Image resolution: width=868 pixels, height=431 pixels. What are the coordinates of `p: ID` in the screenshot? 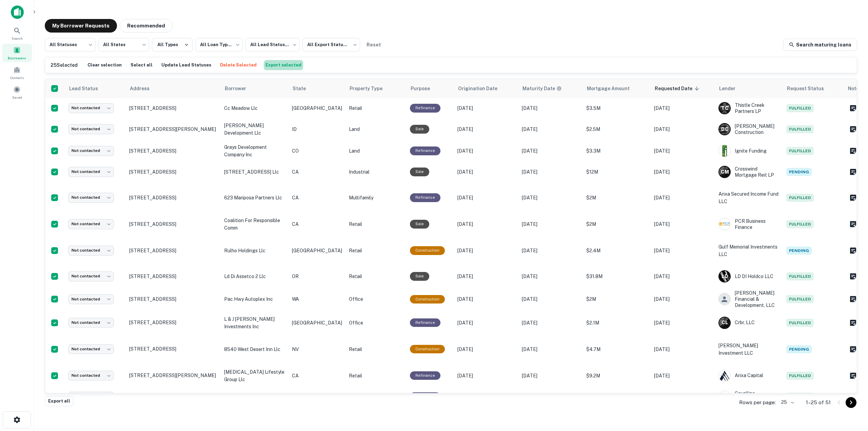 It's located at (317, 129).